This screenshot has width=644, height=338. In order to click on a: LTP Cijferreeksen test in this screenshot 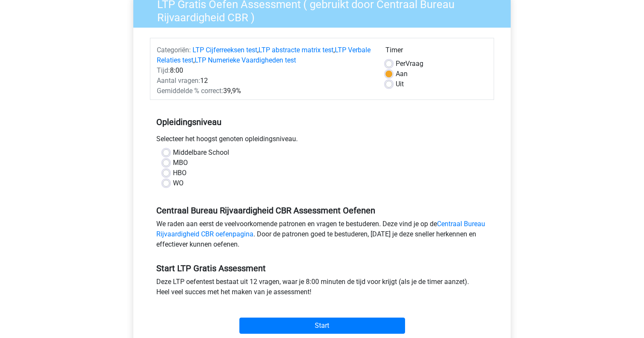, I will do `click(225, 49)`.